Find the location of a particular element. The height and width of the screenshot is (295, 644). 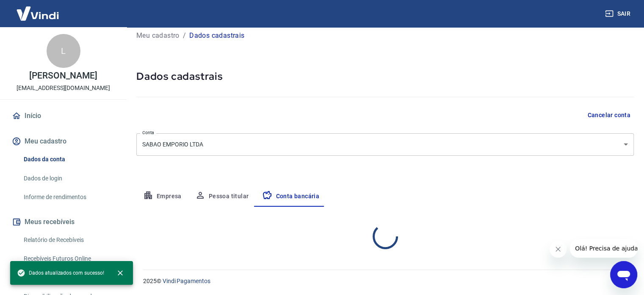

button: Sair is located at coordinates (619, 14).